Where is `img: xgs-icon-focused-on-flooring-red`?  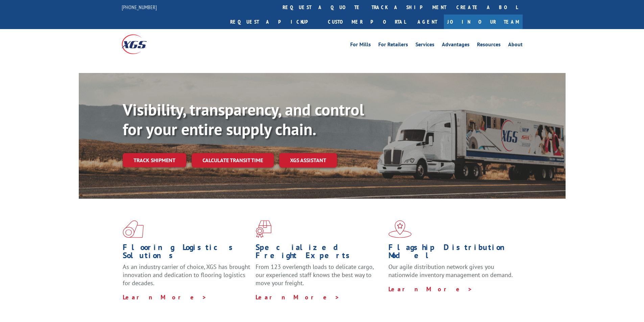 img: xgs-icon-focused-on-flooring-red is located at coordinates (264, 229).